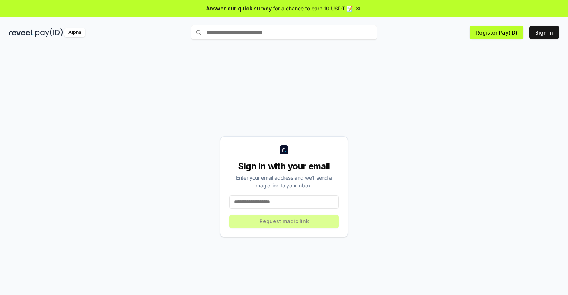 Image resolution: width=568 pixels, height=295 pixels. Describe the element at coordinates (284, 181) in the screenshot. I see `div: Enter your email address and we’ll send a magic link to your inbox.` at that location.